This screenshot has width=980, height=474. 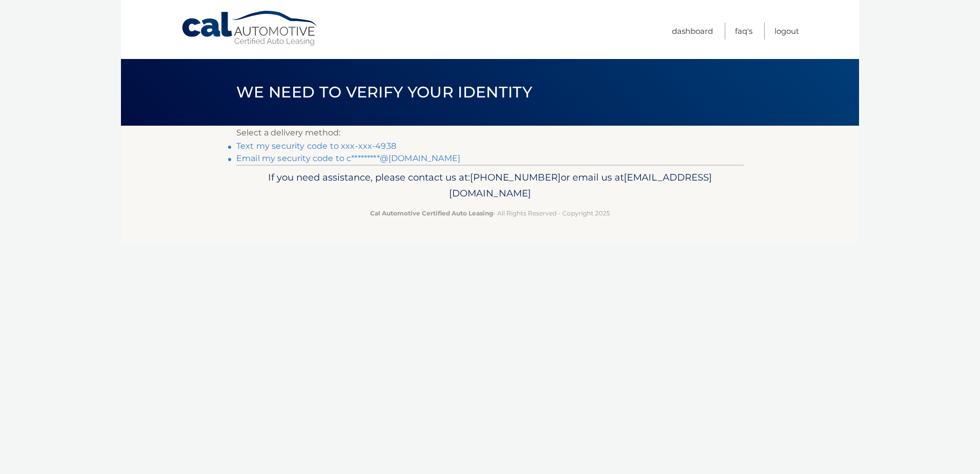 I want to click on p: If you need assistance, please contact us at: or email us at, so click(x=490, y=186).